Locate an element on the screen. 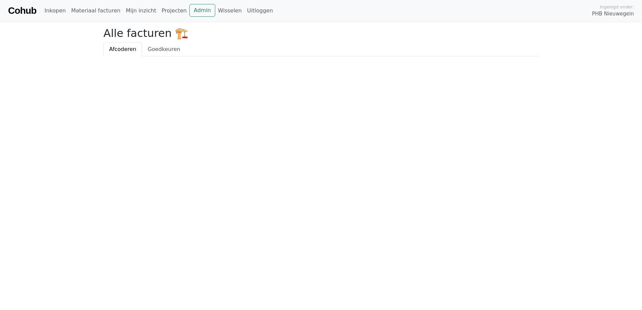 The image size is (642, 310). a: Materiaal facturen is located at coordinates (96, 11).